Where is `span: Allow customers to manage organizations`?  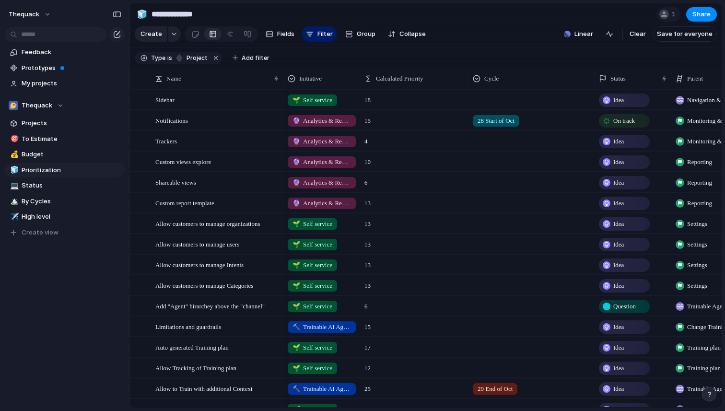
span: Allow customers to manage organizations is located at coordinates (208, 223).